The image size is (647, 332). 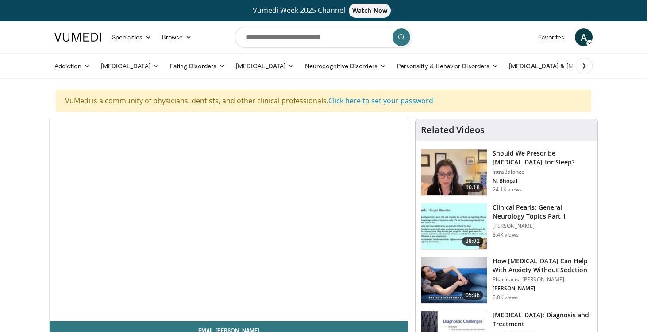 What do you see at coordinates (324, 37) in the screenshot?
I see `input: Search topics, interventions` at bounding box center [324, 37].